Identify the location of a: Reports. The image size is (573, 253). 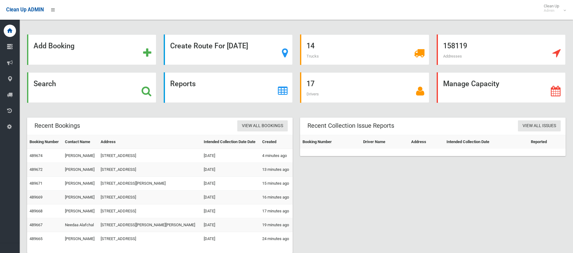
(228, 87).